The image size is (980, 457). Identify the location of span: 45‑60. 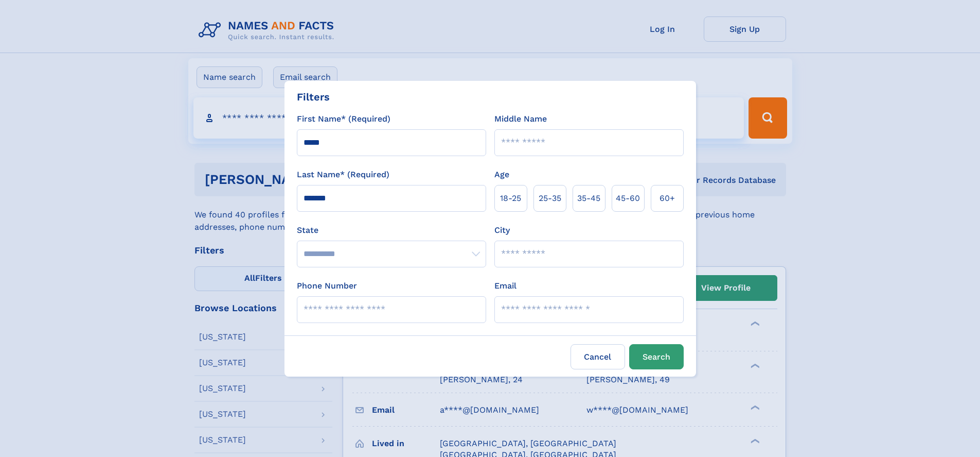
(628, 199).